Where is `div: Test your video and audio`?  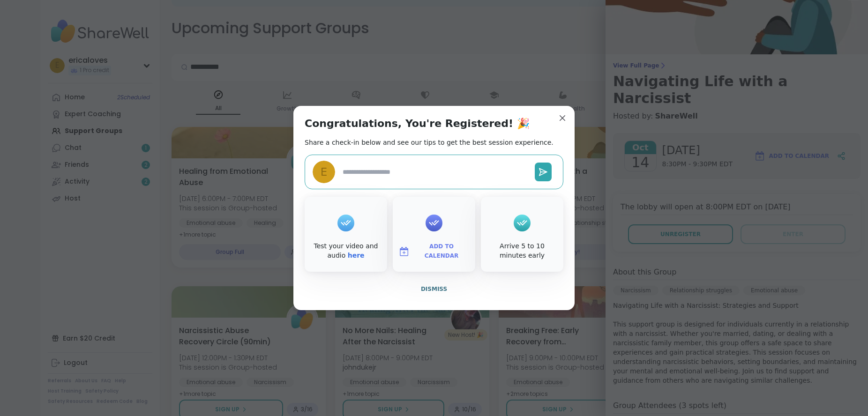 div: Test your video and audio is located at coordinates (346, 250).